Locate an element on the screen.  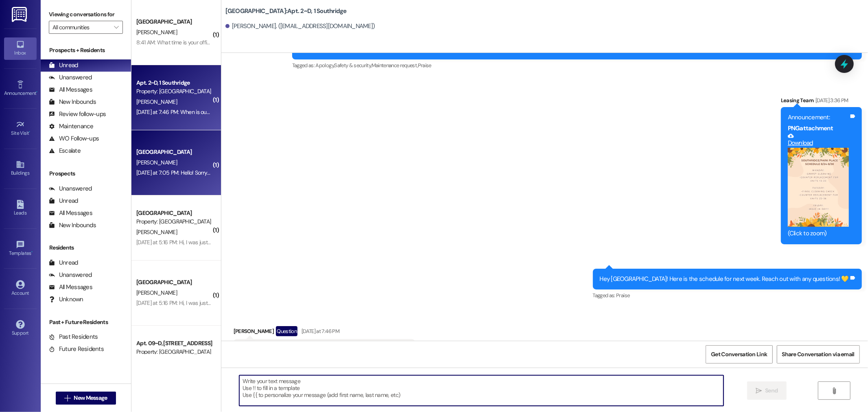
span: Get Conversation Link is located at coordinates (739, 354).